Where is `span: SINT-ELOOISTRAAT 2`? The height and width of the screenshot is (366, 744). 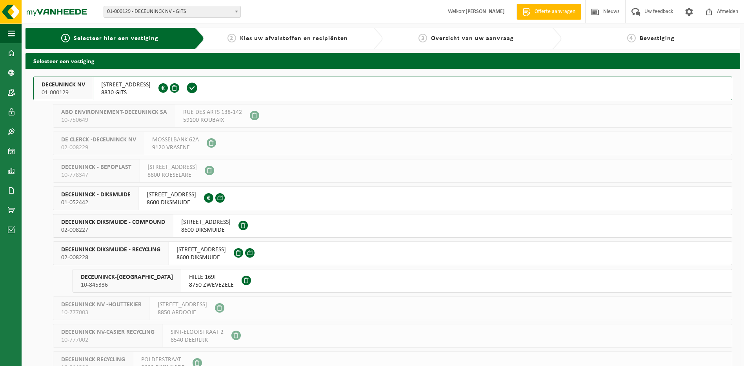
span: SINT-ELOOISTRAAT 2 is located at coordinates (197, 332).